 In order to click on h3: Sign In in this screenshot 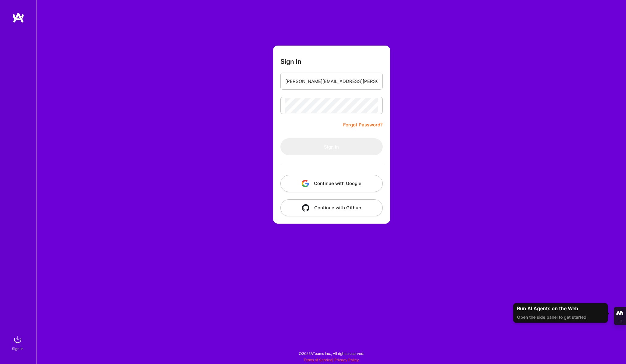, I will do `click(290, 61)`.